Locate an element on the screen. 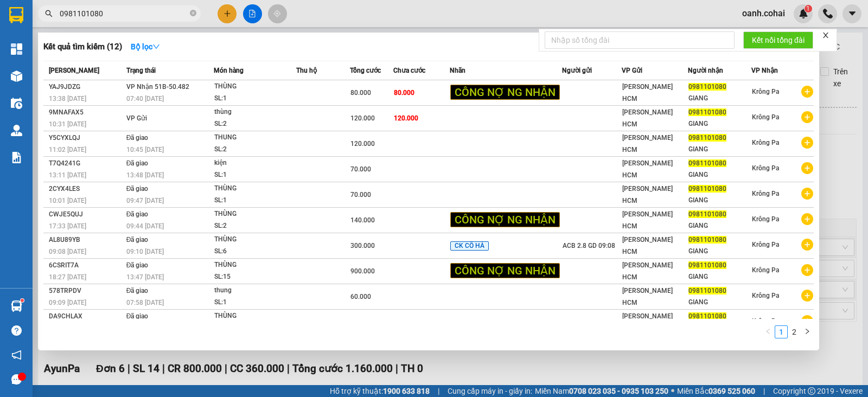  button: Bộ lọcdown is located at coordinates (145, 46).